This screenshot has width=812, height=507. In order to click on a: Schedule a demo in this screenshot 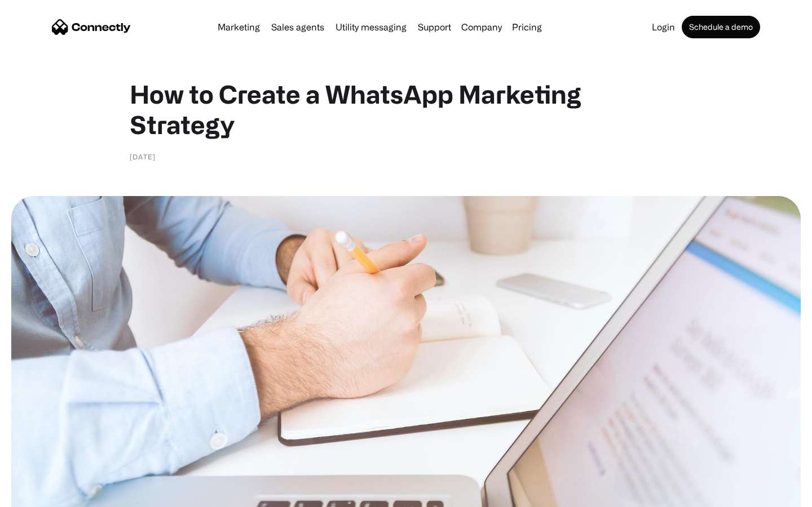, I will do `click(721, 27)`.